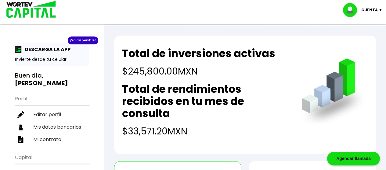 This screenshot has width=386, height=170. What do you see at coordinates (52, 119) in the screenshot?
I see `ul: Perfil` at bounding box center [52, 119].